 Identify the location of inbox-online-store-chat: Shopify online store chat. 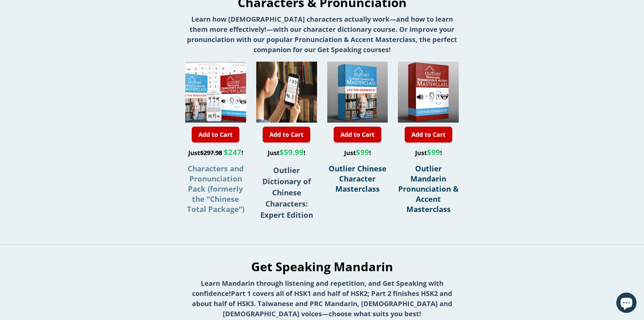
(626, 303).